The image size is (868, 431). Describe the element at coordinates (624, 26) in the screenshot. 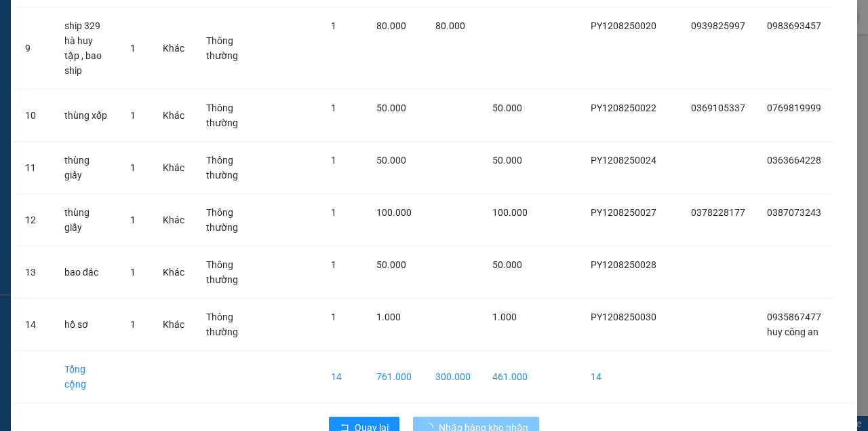

I see `span: PY1208250020` at that location.